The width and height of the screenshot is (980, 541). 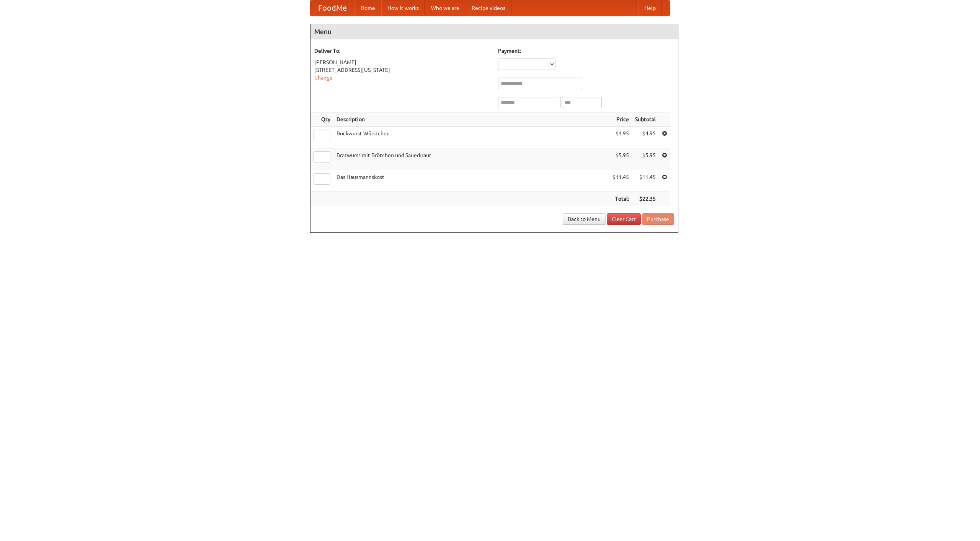 What do you see at coordinates (333, 8) in the screenshot?
I see `a: FoodMe` at bounding box center [333, 8].